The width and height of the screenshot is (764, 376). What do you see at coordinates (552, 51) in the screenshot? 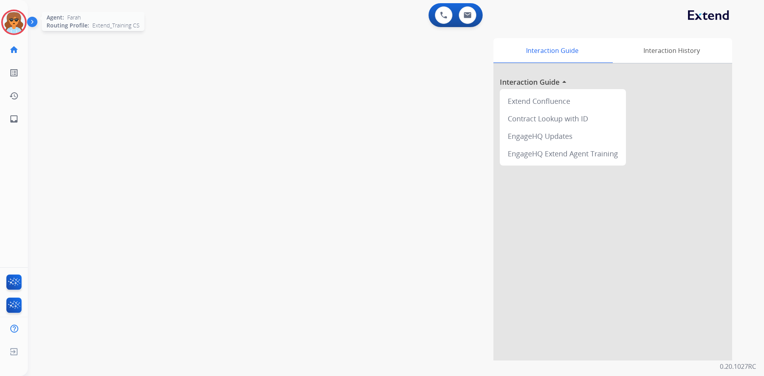
I see `div: Interaction Guide` at bounding box center [552, 51].